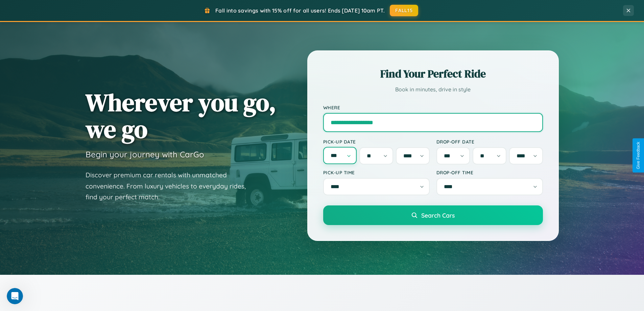 The image size is (644, 311). What do you see at coordinates (433, 74) in the screenshot?
I see `h2: Find Your Perfect Ride` at bounding box center [433, 74].